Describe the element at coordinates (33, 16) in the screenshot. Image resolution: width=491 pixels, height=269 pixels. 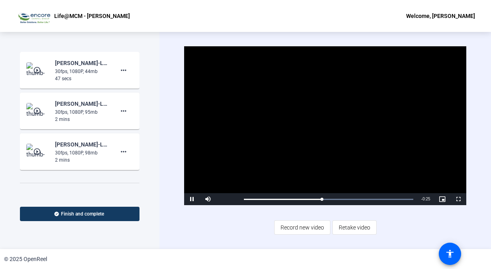
I see `img: OpenReel logo` at that location.